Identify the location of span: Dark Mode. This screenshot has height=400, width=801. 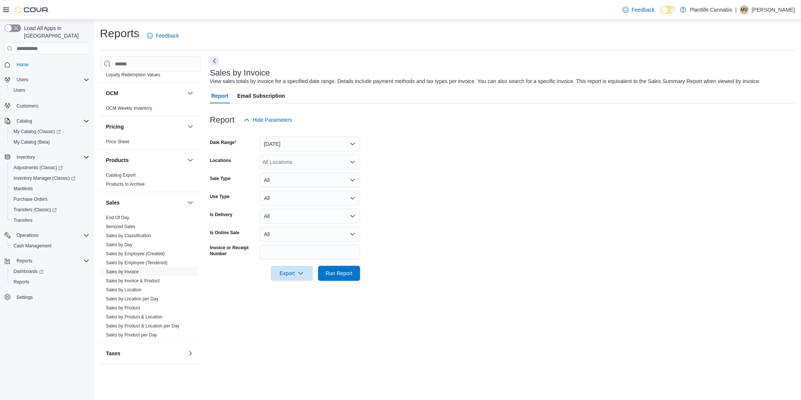
(661, 14).